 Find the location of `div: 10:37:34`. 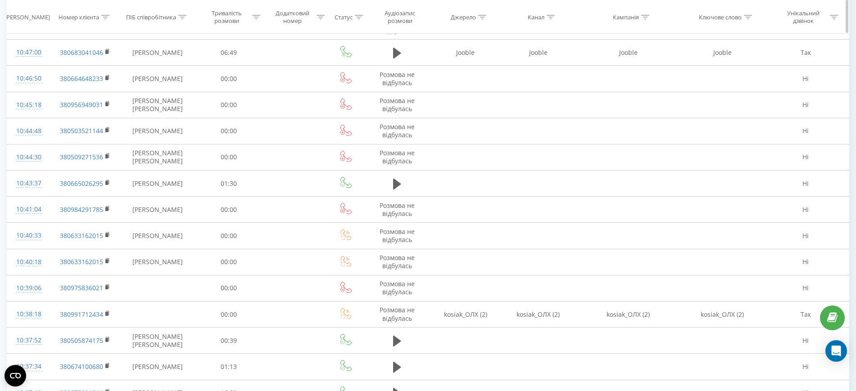

div: 10:37:34 is located at coordinates (28, 367).